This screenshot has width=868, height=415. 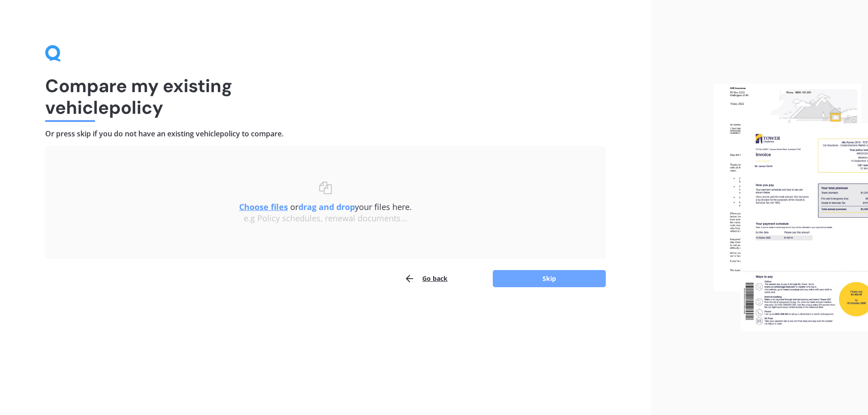 What do you see at coordinates (326, 207) in the screenshot?
I see `b: drag and drop` at bounding box center [326, 207].